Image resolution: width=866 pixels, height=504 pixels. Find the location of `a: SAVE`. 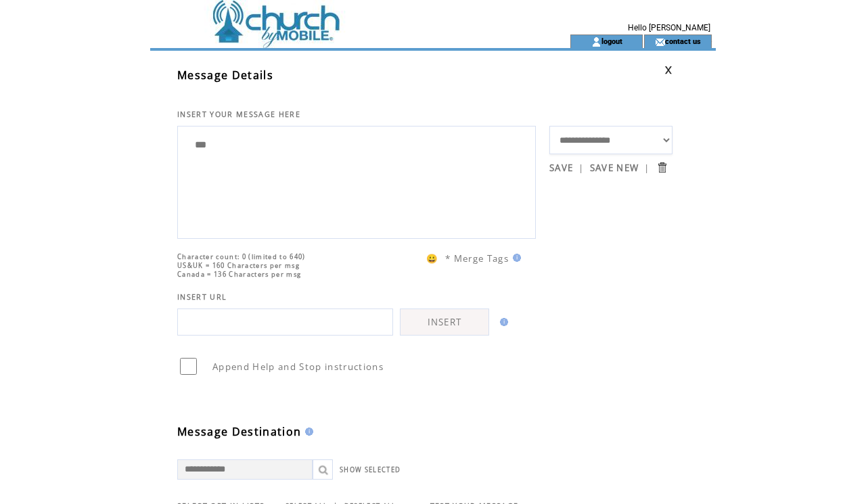

a: SAVE is located at coordinates (560, 167).